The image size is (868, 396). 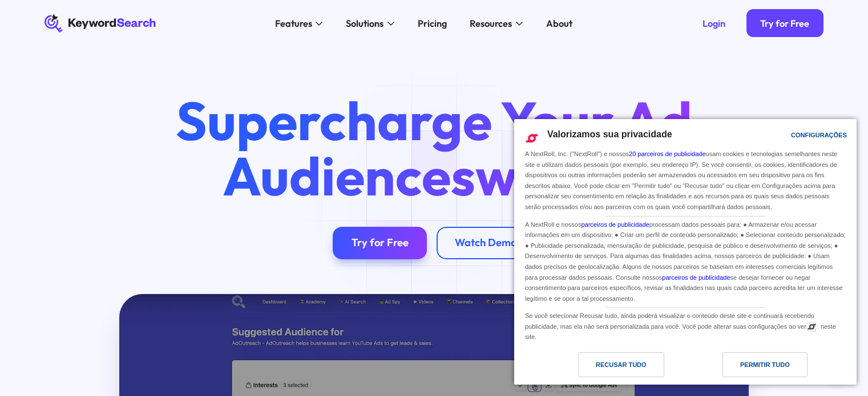 What do you see at coordinates (432, 23) in the screenshot?
I see `div: Pricing` at bounding box center [432, 23].